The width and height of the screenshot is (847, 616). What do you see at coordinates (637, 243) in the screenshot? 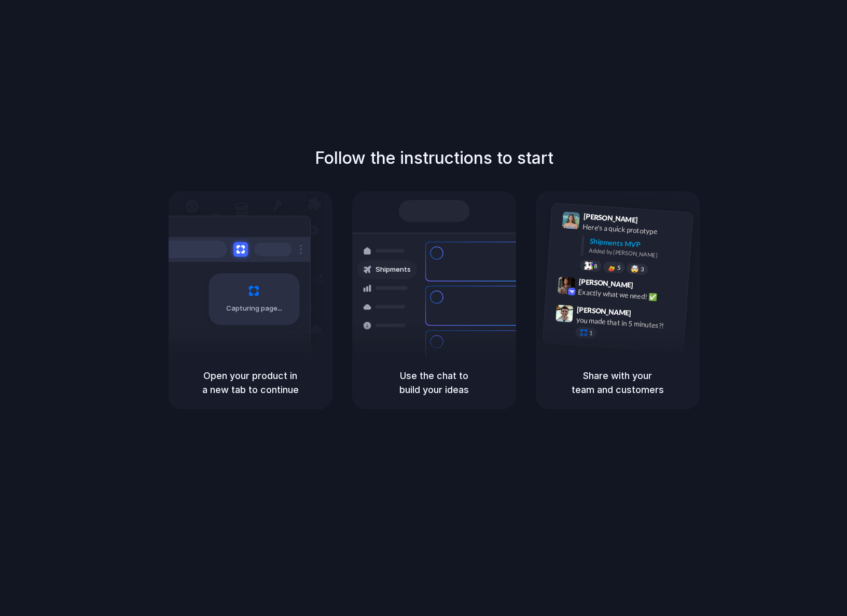
I see `div: Shipments MVP` at bounding box center [637, 243].